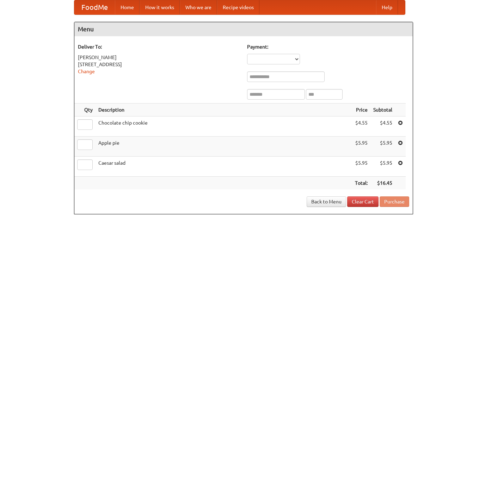  I want to click on a: Home, so click(127, 7).